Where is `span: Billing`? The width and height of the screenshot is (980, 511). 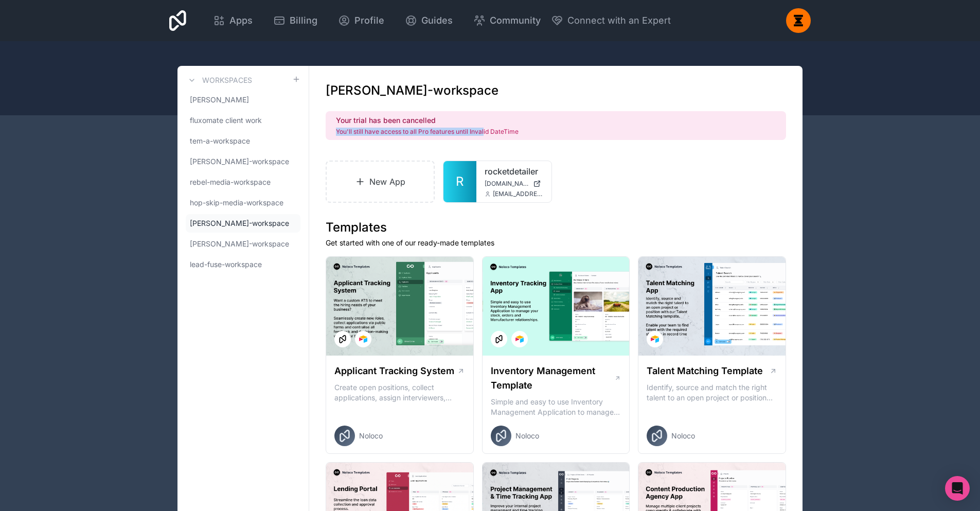 span: Billing is located at coordinates (303, 21).